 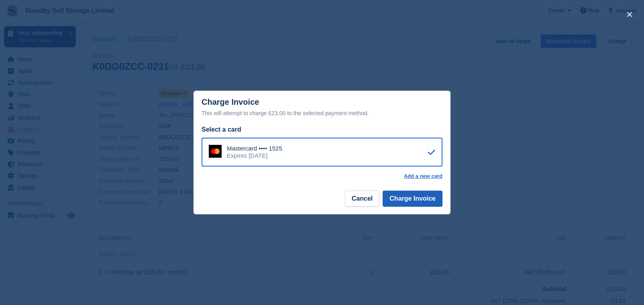 I want to click on img: Mastercard Logo, so click(x=216, y=151).